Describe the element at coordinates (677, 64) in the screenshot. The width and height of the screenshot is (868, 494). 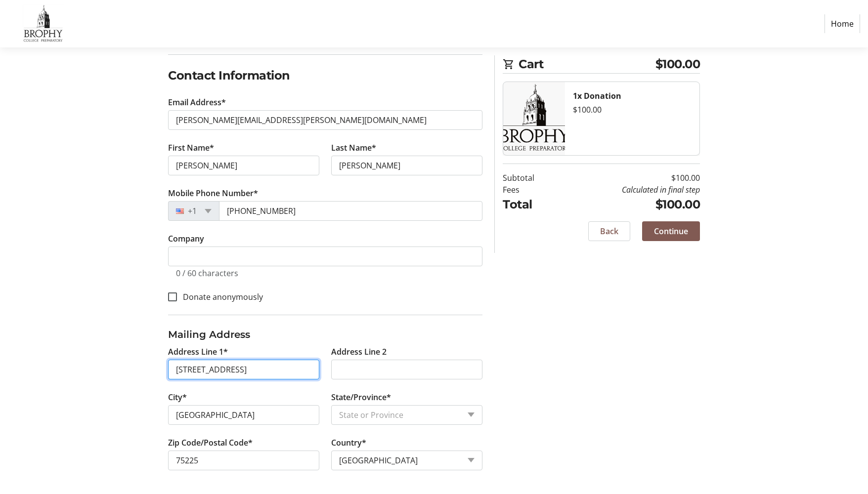
I see `span: $100.00` at that location.